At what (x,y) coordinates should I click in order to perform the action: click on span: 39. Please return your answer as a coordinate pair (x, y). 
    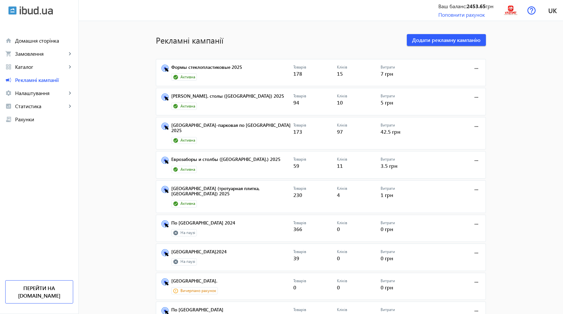
    Looking at the image, I should click on (296, 258).